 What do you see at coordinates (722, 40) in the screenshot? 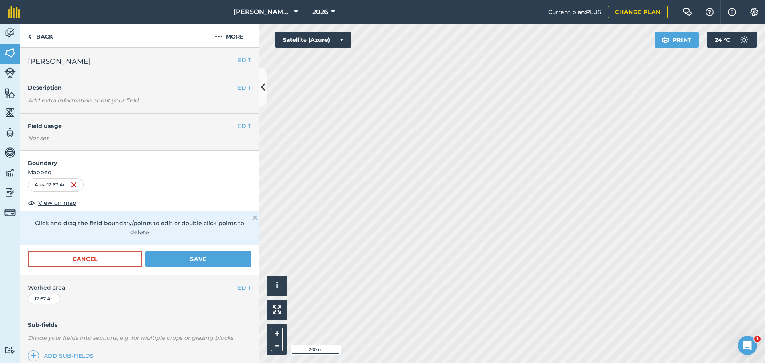
I see `span: 24 ° C` at bounding box center [722, 40].